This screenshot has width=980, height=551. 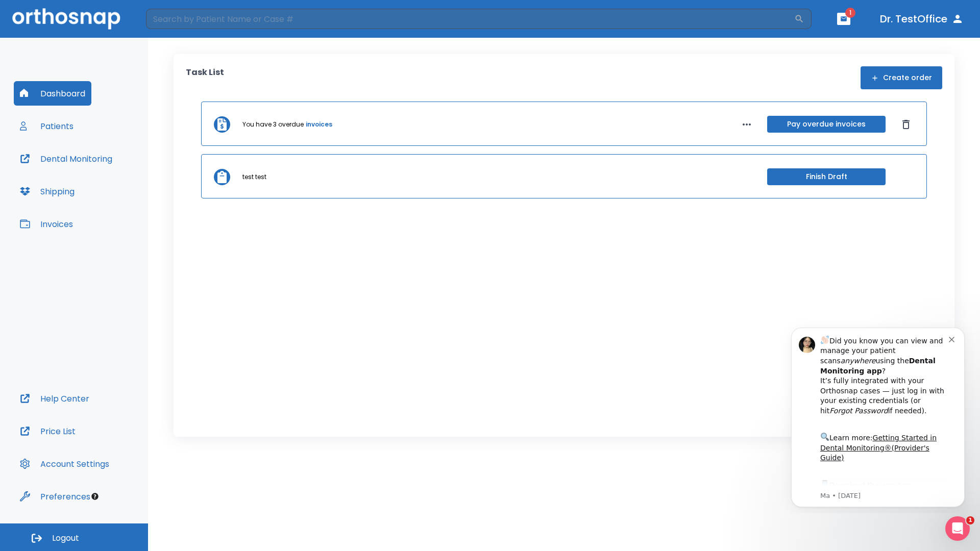 I want to click on a: Dental Monitoring, so click(x=66, y=158).